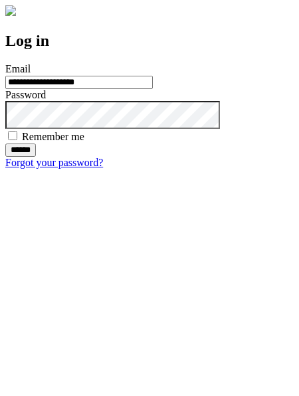 The width and height of the screenshot is (299, 396). Describe the element at coordinates (18, 68) in the screenshot. I see `label: Email` at that location.